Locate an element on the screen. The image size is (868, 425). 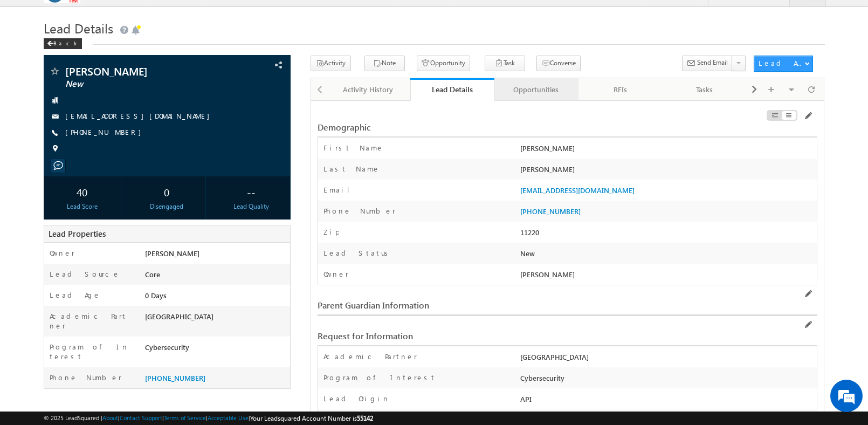
label: Lead Age is located at coordinates (75, 295).